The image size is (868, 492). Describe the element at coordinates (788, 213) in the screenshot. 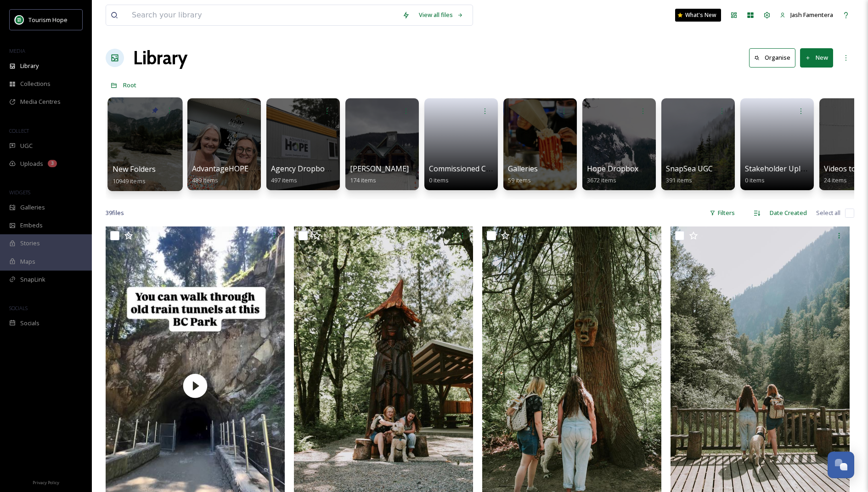

I see `div: Date Created` at that location.